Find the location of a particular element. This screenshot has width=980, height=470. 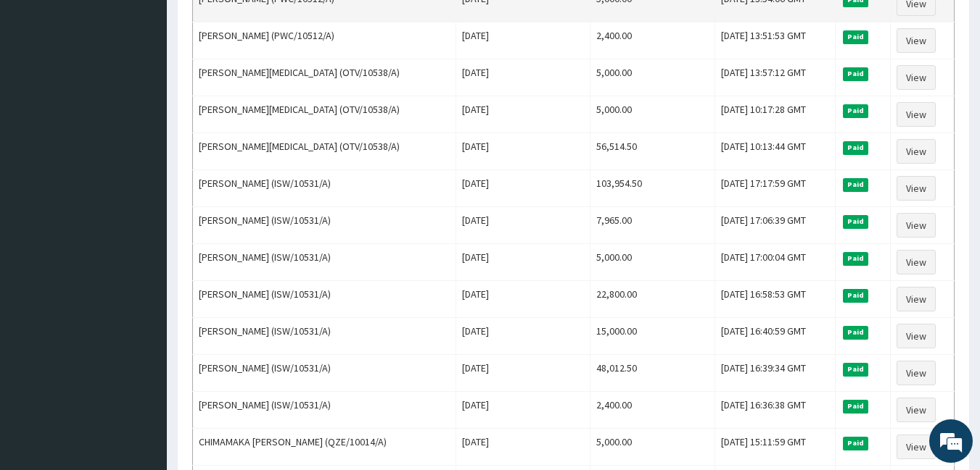

td: 48,012.50 is located at coordinates (653, 373).